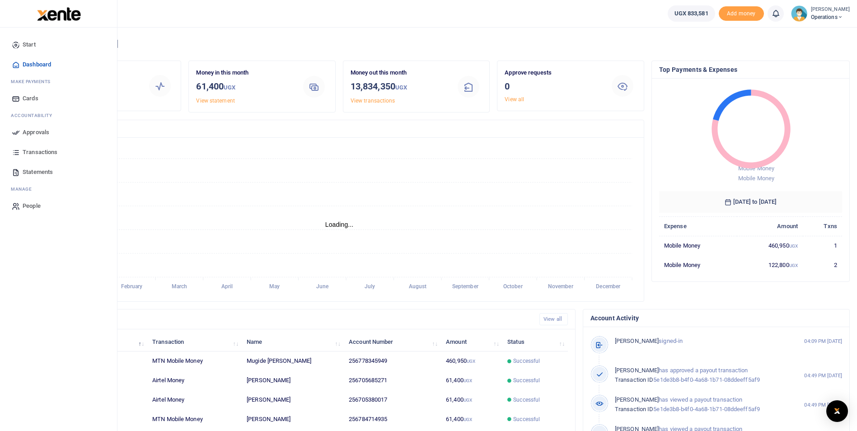 The width and height of the screenshot is (857, 431). Describe the element at coordinates (800, 14) in the screenshot. I see `img: profile-user` at that location.